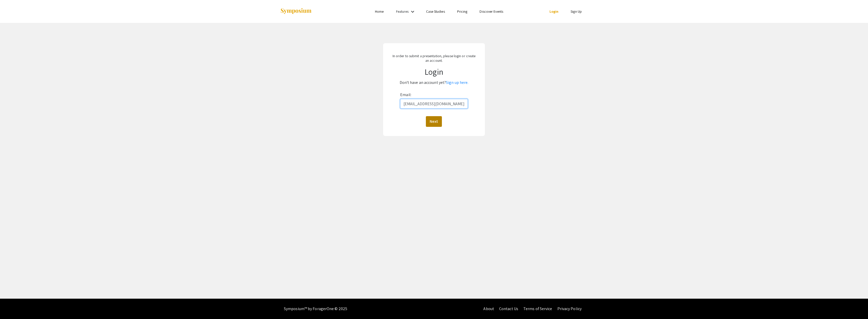 The width and height of the screenshot is (868, 319). Describe the element at coordinates (434, 72) in the screenshot. I see `h1: Login` at that location.